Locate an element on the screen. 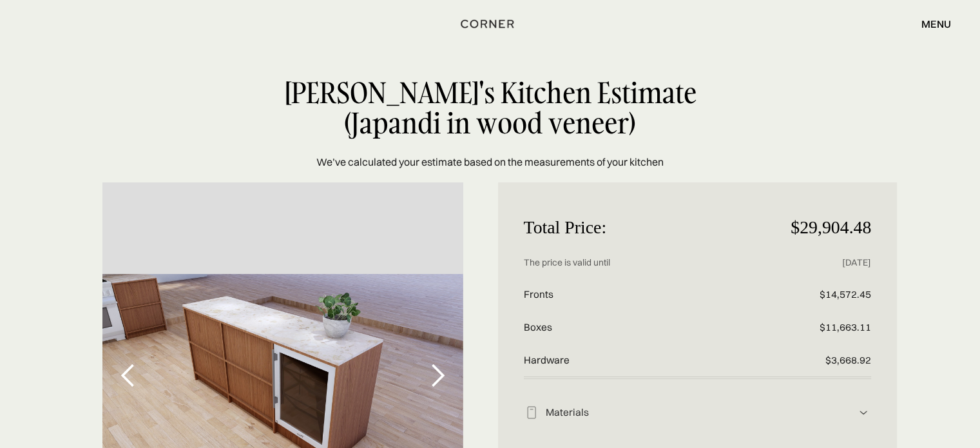 The width and height of the screenshot is (980, 448). p: $29,904.48 is located at coordinates (813, 228).